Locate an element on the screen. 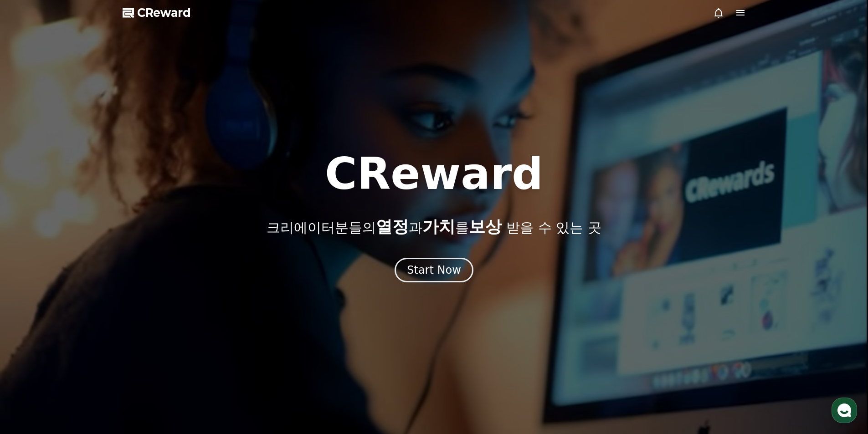 The height and width of the screenshot is (434, 868). a: 설정 is located at coordinates (147, 300).